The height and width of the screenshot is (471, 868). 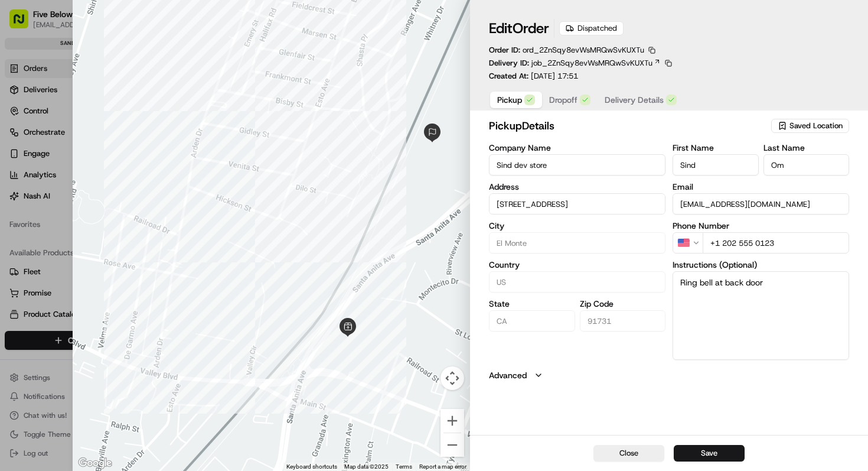 I want to click on input: Enter last name, so click(x=806, y=165).